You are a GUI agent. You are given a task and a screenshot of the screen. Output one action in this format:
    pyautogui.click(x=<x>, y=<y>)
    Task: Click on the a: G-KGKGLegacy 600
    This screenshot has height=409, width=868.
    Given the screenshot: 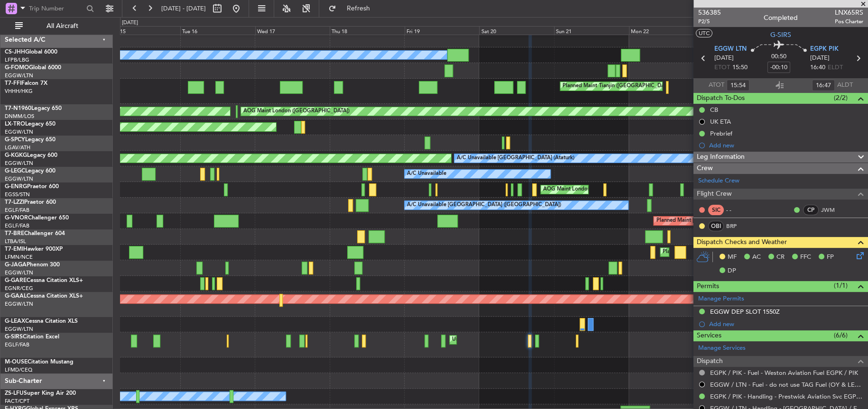 What is the action you would take?
    pyautogui.click(x=31, y=156)
    